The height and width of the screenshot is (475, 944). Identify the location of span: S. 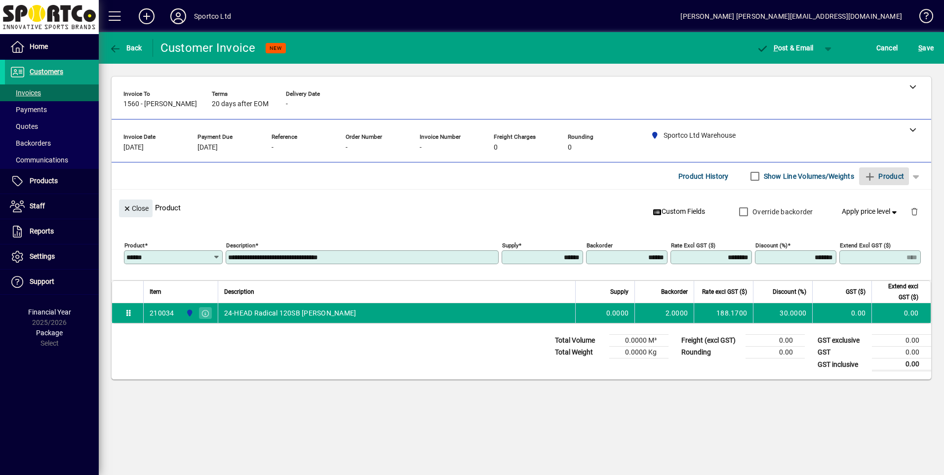
(920, 48).